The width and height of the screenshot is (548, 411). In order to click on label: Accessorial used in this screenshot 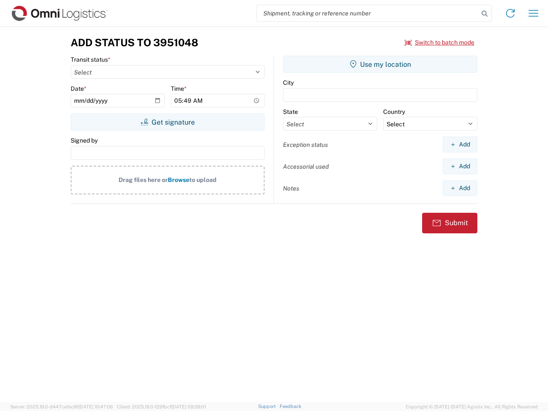, I will do `click(306, 167)`.